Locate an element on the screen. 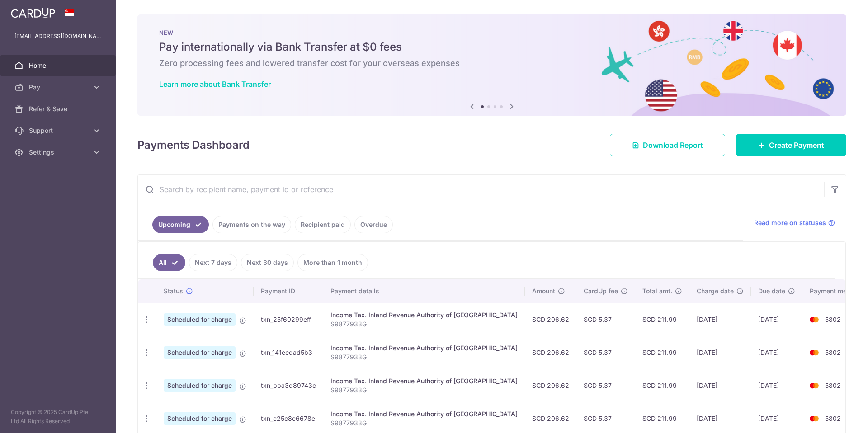 Image resolution: width=868 pixels, height=433 pixels. h5: Pay internationally via Bank Transfer at $0 fees is located at coordinates (492, 47).